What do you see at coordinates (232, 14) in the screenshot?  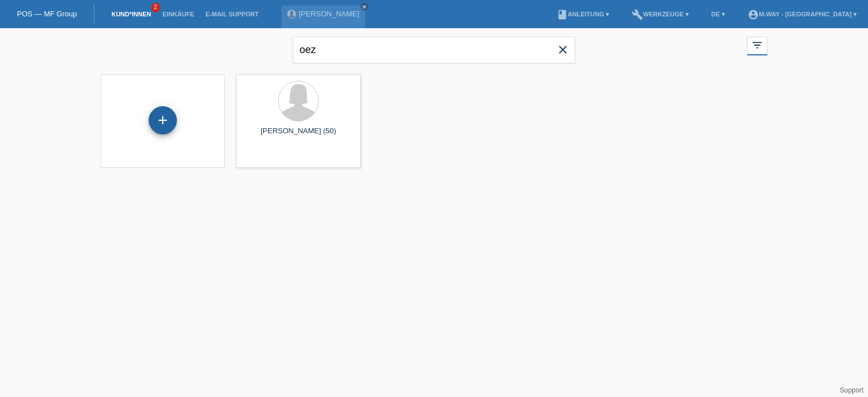 I see `a: E-Mail Support` at bounding box center [232, 14].